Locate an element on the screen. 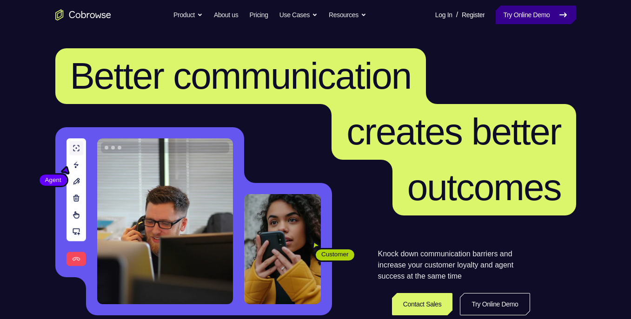 This screenshot has width=631, height=319. a: Register is located at coordinates (473, 15).